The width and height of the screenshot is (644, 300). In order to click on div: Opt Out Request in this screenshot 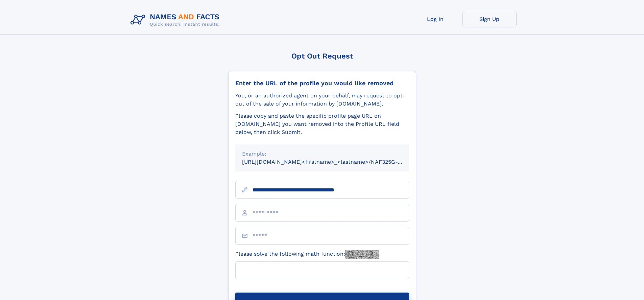, I will do `click(322, 56)`.